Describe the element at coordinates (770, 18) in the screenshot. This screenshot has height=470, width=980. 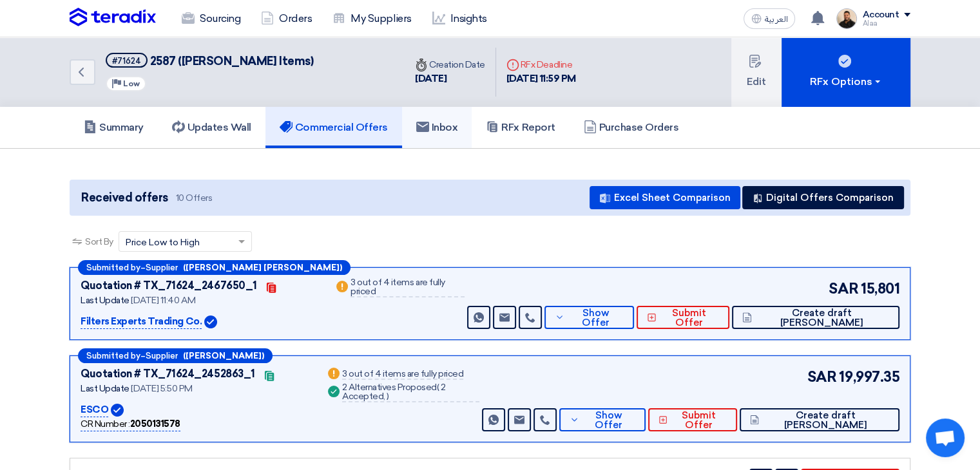
I see `button: العربية` at that location.